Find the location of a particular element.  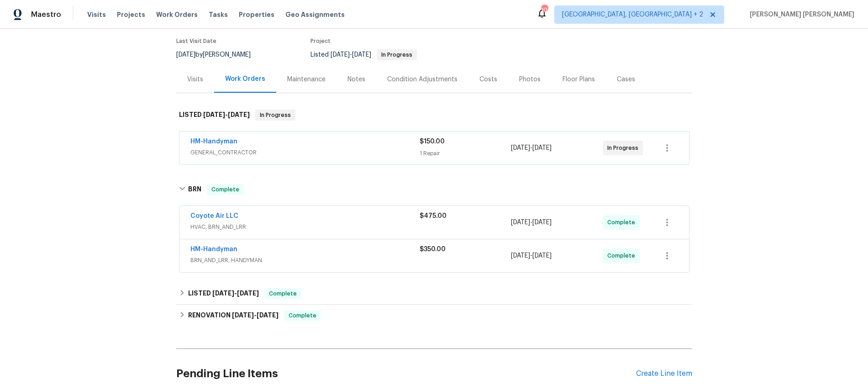

div: 1 Repair is located at coordinates (466, 154).